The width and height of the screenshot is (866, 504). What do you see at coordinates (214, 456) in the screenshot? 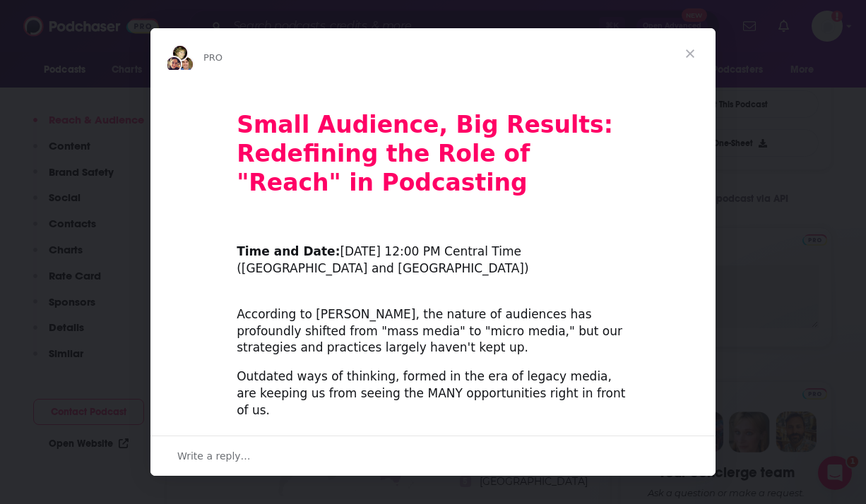
I see `span: Write a reply…` at bounding box center [214, 456].